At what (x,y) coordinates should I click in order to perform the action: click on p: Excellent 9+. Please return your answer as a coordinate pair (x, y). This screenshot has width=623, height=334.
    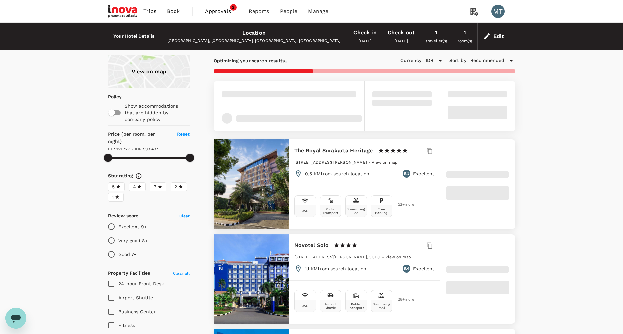
    Looking at the image, I should click on (133, 227).